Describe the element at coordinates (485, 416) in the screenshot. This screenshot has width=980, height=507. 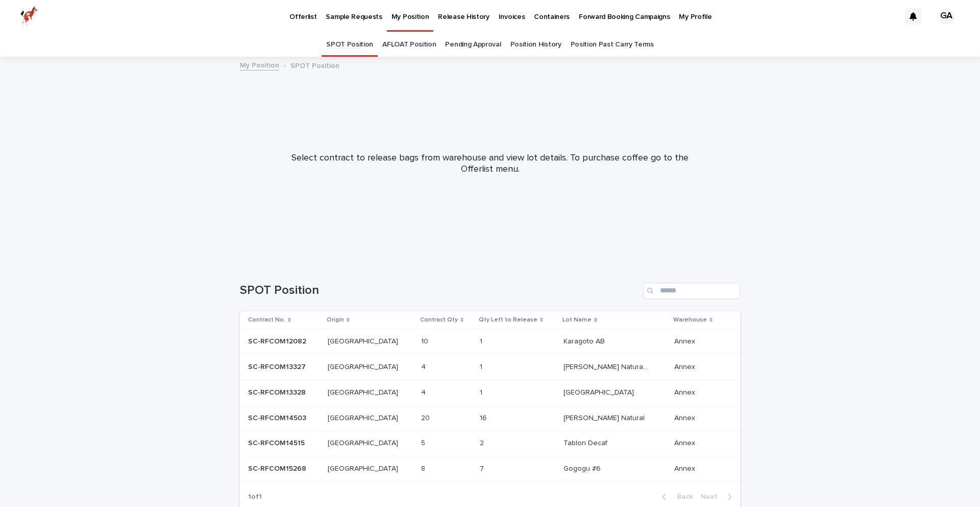
I see `p: 16` at that location.